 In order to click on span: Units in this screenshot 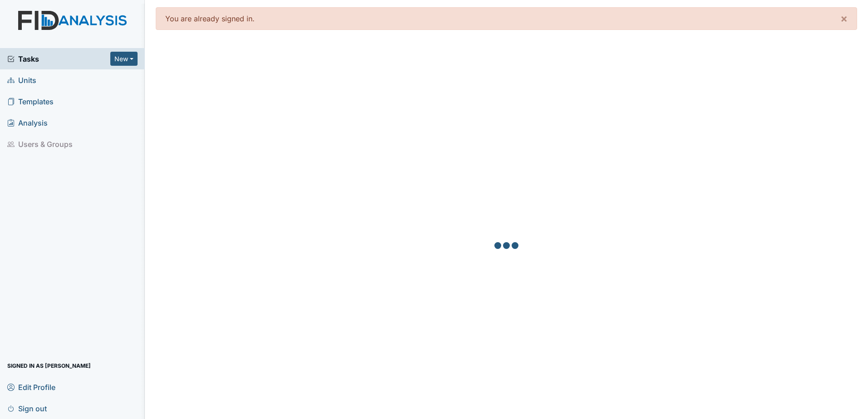, I will do `click(22, 80)`.